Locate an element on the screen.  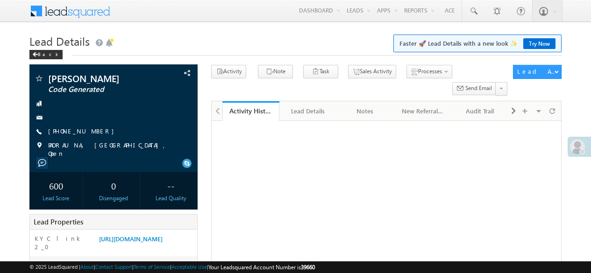
div: Audit Trail is located at coordinates (480, 111).